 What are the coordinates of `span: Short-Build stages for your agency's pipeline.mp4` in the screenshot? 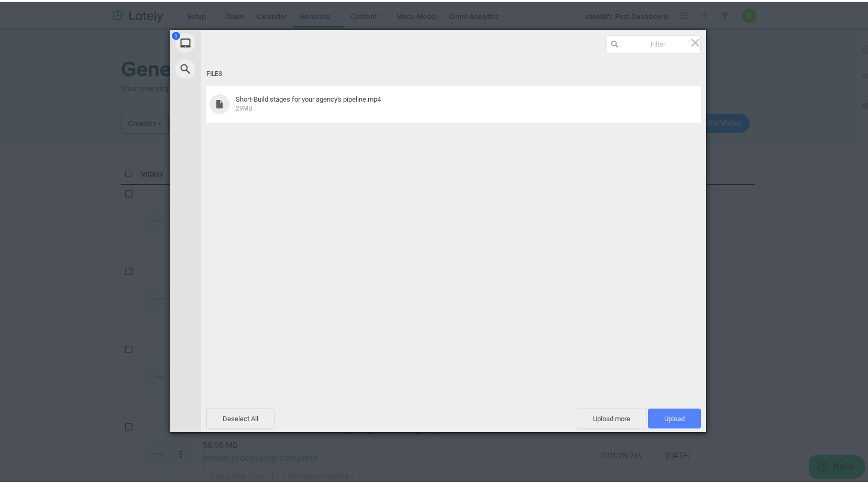 It's located at (308, 97).